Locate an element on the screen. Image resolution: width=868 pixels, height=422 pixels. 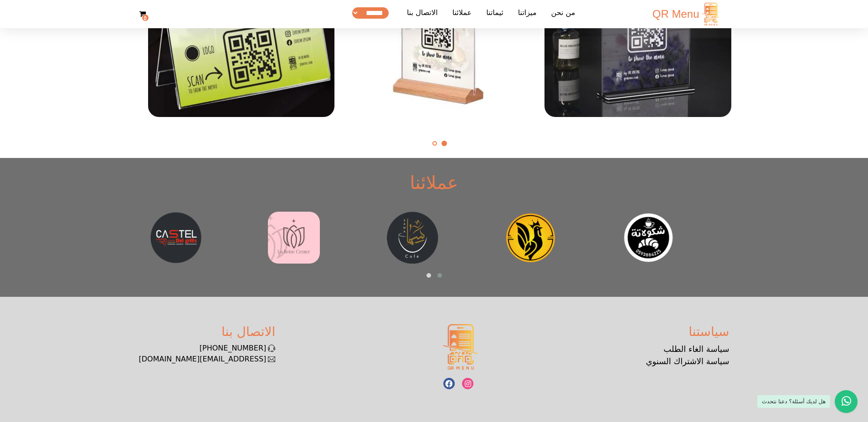
a: سياسة الغاء الطلب is located at coordinates (696, 349).